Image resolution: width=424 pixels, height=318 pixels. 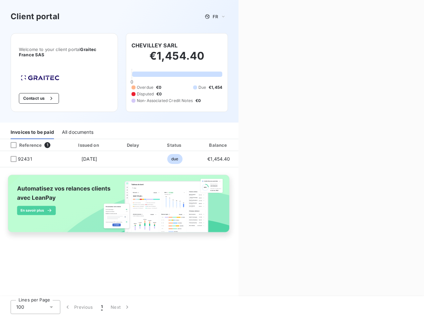 I want to click on div: Status, so click(x=175, y=145).